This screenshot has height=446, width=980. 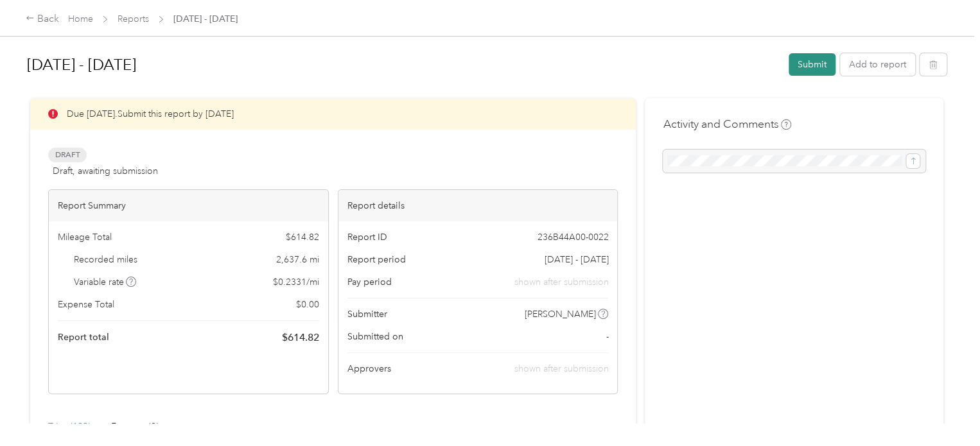 I want to click on span: Draft, awaiting submission, so click(x=106, y=171).